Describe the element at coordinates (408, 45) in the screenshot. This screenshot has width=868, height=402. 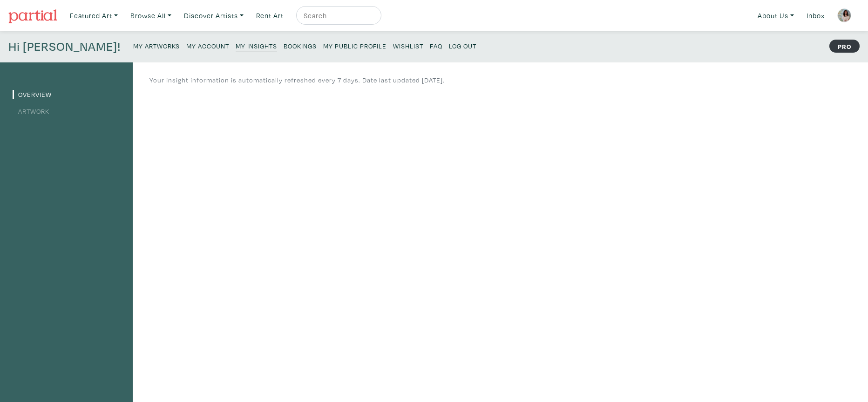
I see `a: Wishlist` at that location.